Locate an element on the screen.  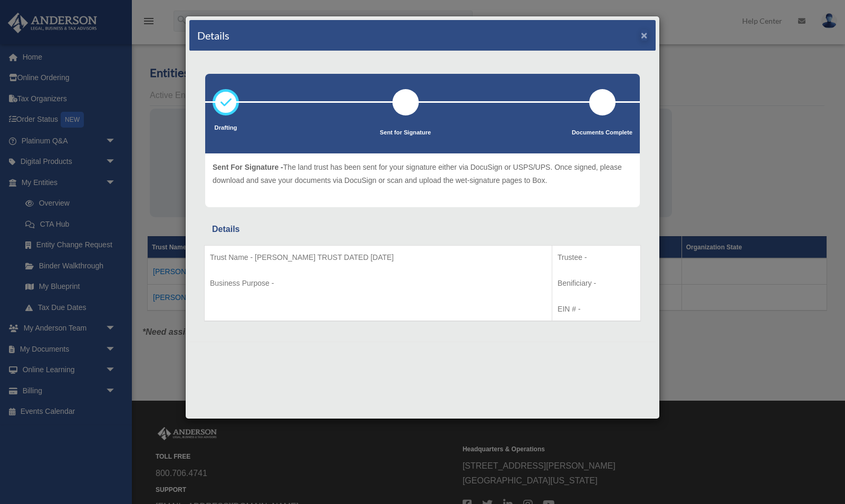
p: Documents Complete is located at coordinates (602, 133).